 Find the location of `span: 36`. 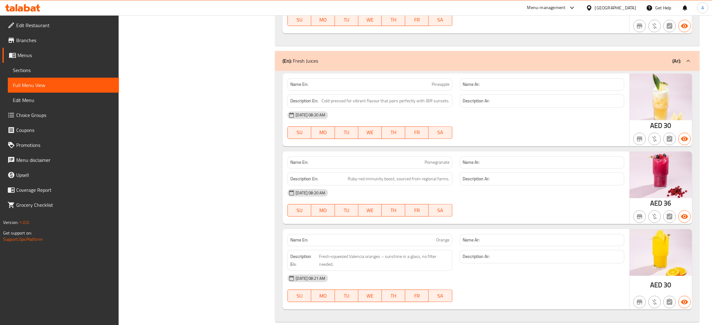

span: 36 is located at coordinates (667, 203).